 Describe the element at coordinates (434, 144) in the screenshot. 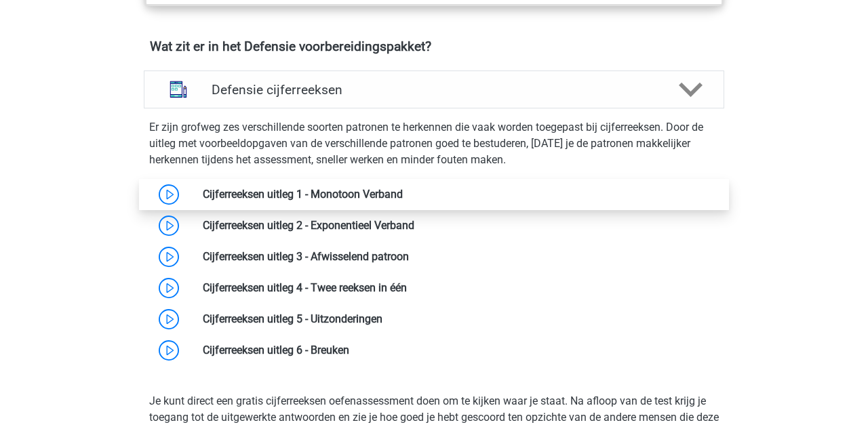

I see `p: Er zijn grofweg zes verschillende soorten patronen te herkennen die vaak worden toegepast bij cij...` at that location.